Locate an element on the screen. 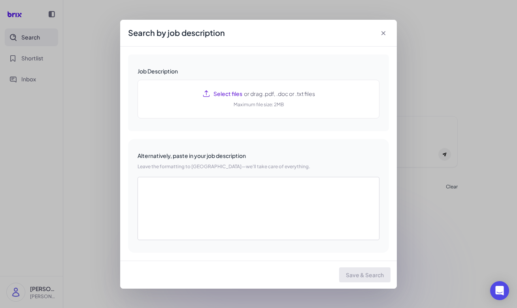 The image size is (517, 308). div: Job Description is located at coordinates (258, 71).